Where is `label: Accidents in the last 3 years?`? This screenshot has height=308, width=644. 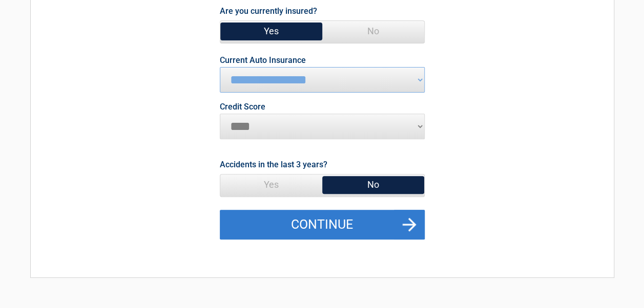 label: Accidents in the last 3 years? is located at coordinates (273, 164).